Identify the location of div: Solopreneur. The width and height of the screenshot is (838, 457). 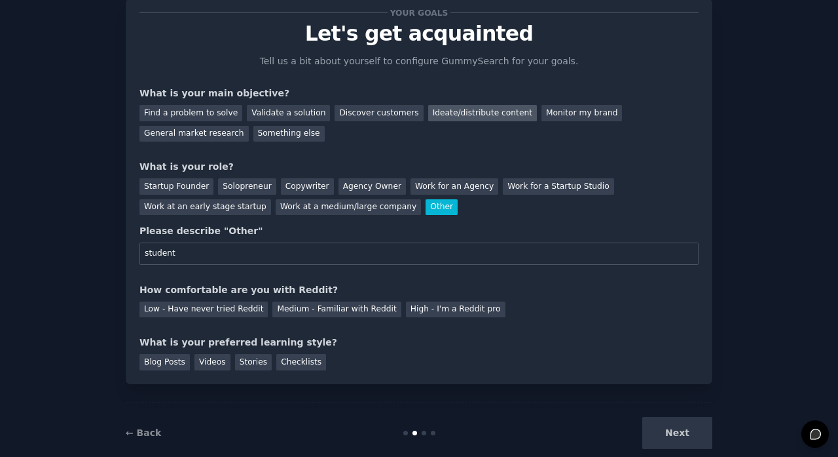
(247, 186).